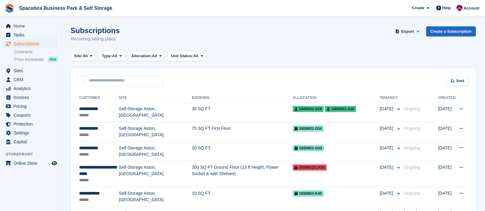 The width and height of the screenshot is (485, 211). Describe the element at coordinates (36, 59) in the screenshot. I see `a: Price increases NEW` at that location.